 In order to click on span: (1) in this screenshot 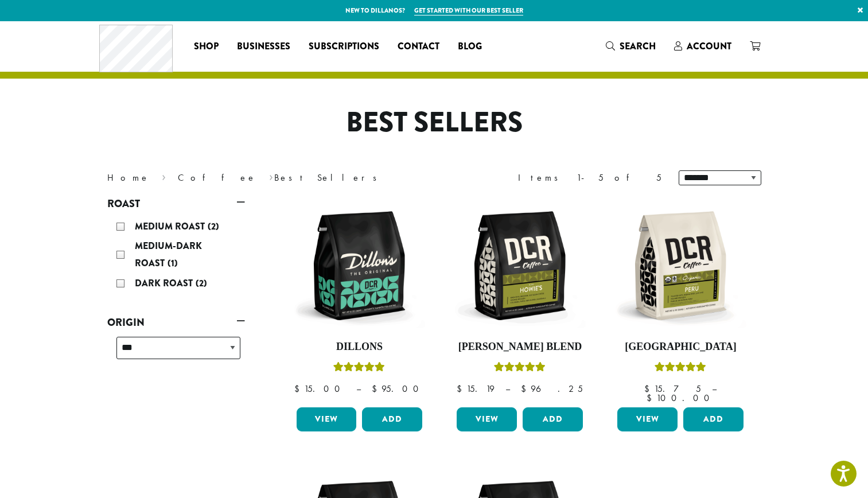, I will do `click(172, 263)`.